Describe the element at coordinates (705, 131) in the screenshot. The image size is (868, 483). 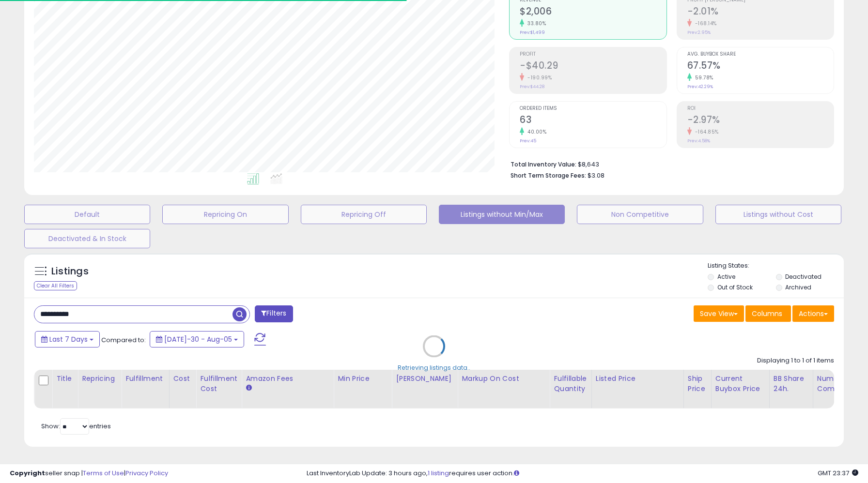
I see `small: -164.85%` at that location.